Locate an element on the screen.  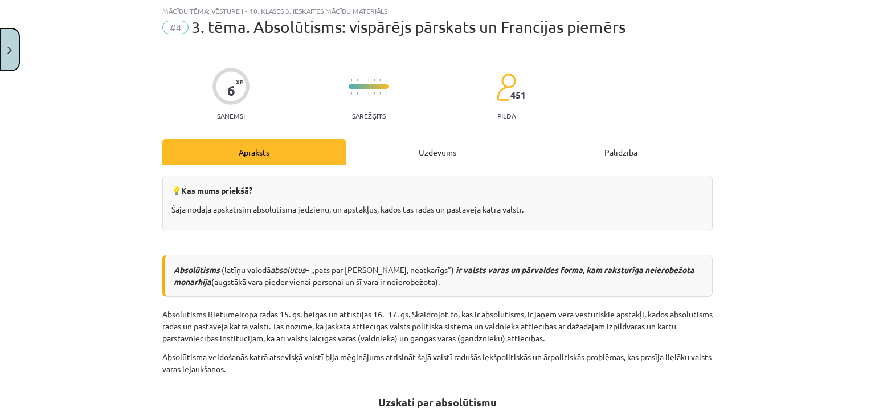
span: 451 is located at coordinates (518, 95).